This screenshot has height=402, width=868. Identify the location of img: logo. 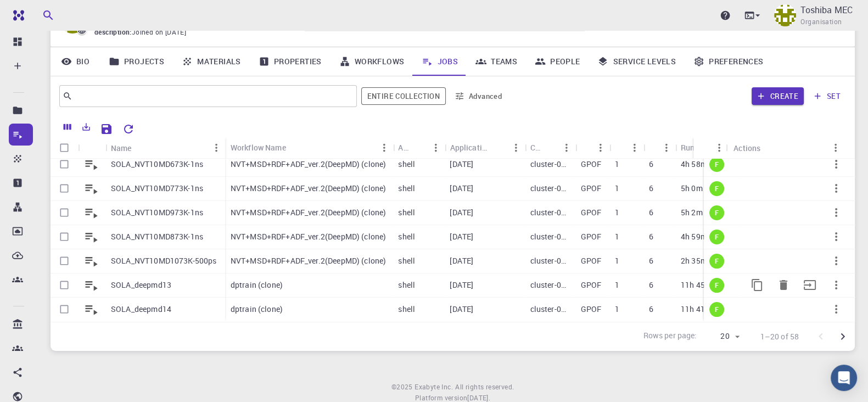
(17, 15).